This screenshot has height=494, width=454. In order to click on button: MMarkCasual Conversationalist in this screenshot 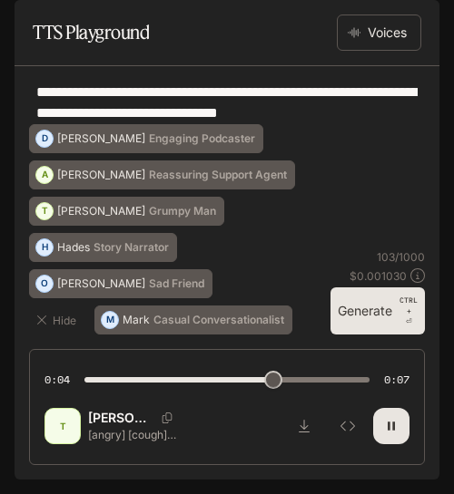, I will do `click(193, 320)`.